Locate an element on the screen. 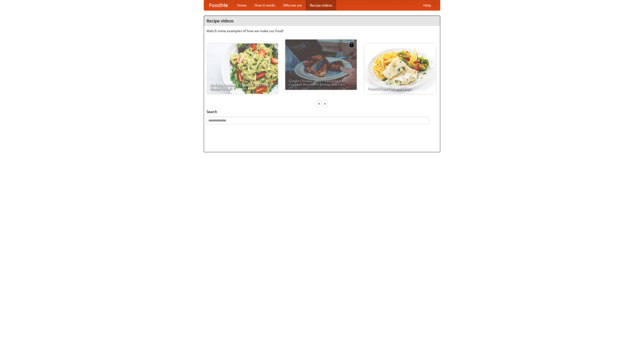  h4: Recipe videos is located at coordinates (322, 21).